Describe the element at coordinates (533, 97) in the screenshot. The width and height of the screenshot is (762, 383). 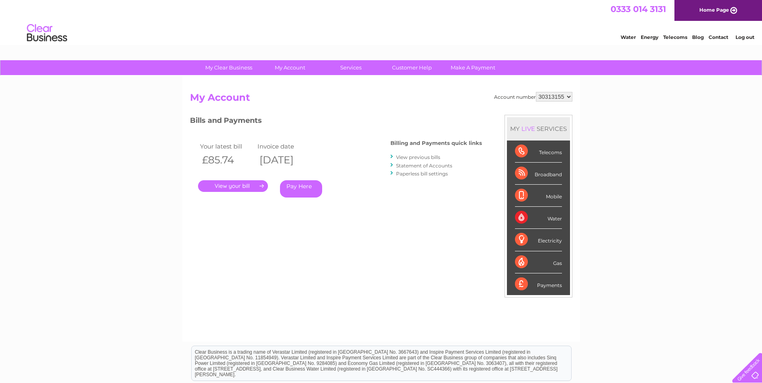
I see `div: Account number` at that location.